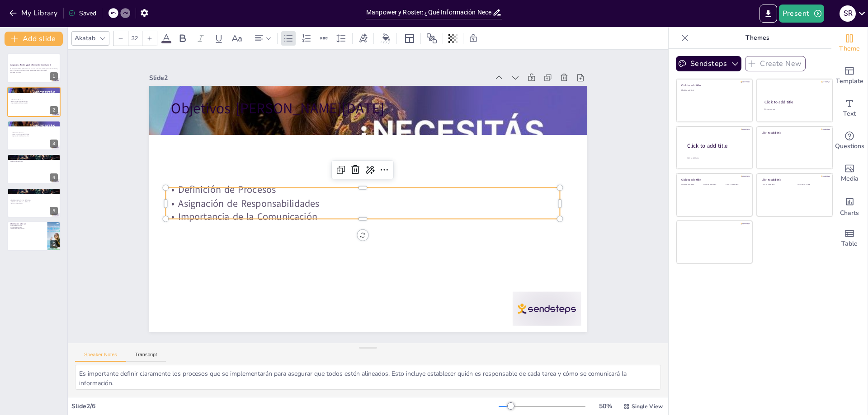 The image size is (868, 415). What do you see at coordinates (363, 38) in the screenshot?
I see `div: Text effects` at bounding box center [363, 38].